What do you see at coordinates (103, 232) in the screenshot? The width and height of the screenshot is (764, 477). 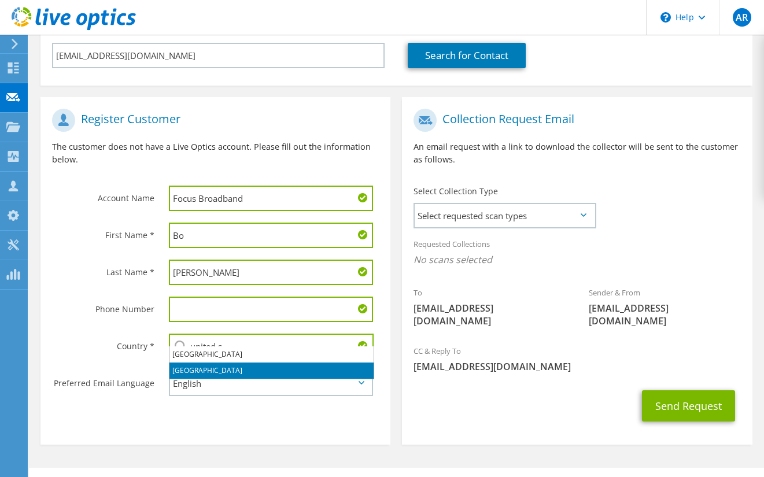 I see `label: First Name *` at bounding box center [103, 232].